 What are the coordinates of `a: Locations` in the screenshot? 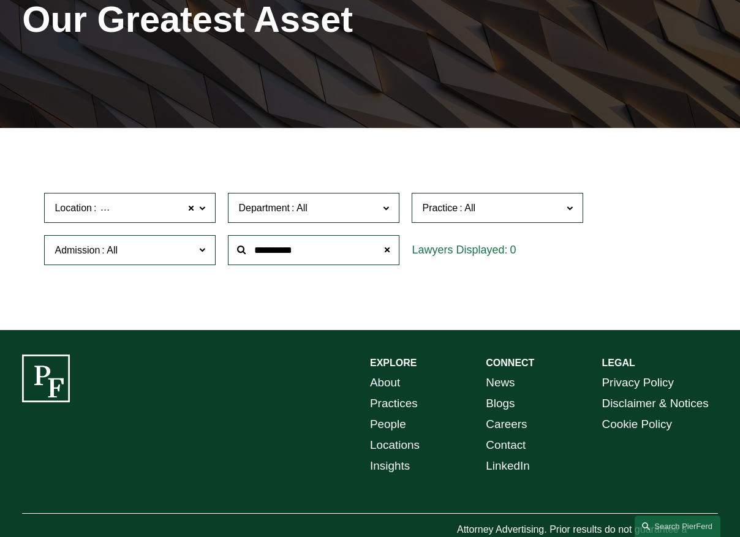 It's located at (395, 445).